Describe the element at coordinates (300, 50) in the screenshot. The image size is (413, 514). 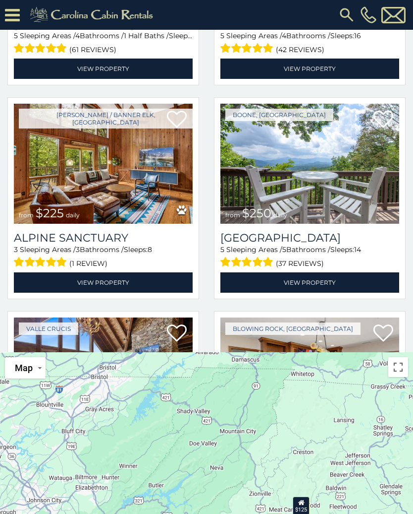
I see `span: (42 reviews)` at that location.